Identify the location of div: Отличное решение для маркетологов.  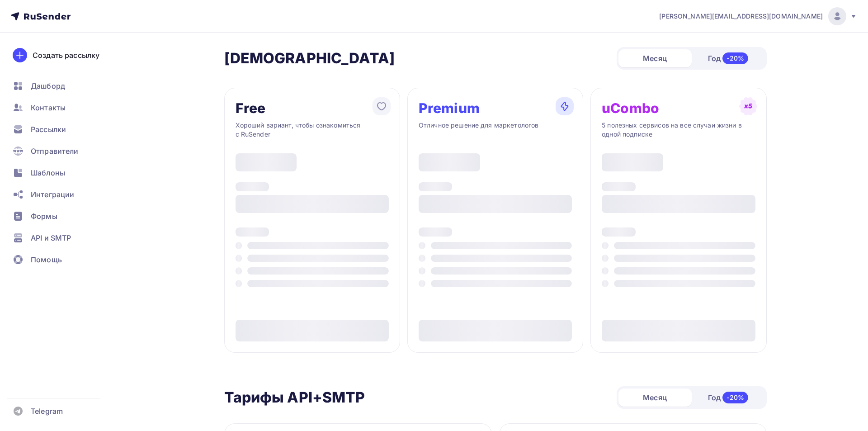
(495, 130).